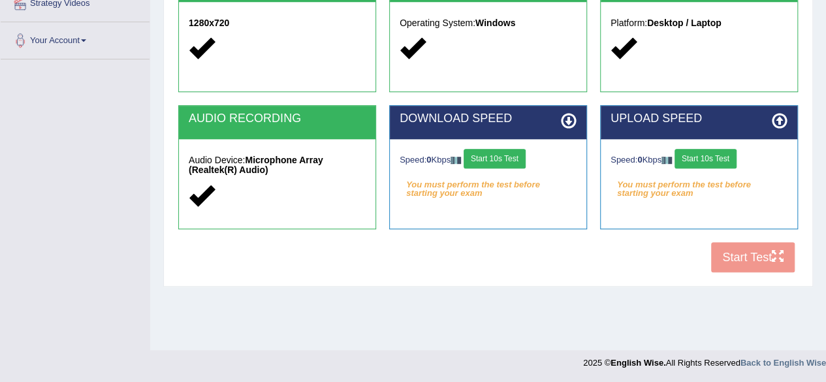  Describe the element at coordinates (209, 23) in the screenshot. I see `strong: 1280x720` at that location.